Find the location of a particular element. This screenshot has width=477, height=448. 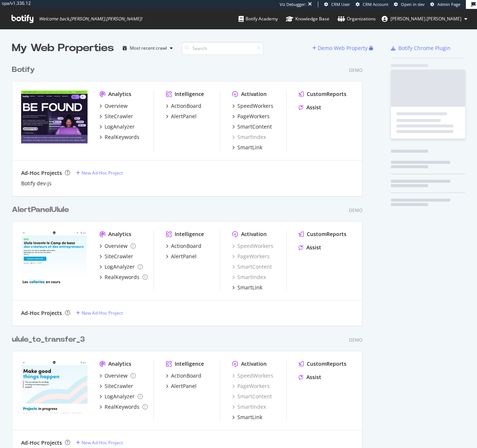

span: CRM User is located at coordinates (340, 4).